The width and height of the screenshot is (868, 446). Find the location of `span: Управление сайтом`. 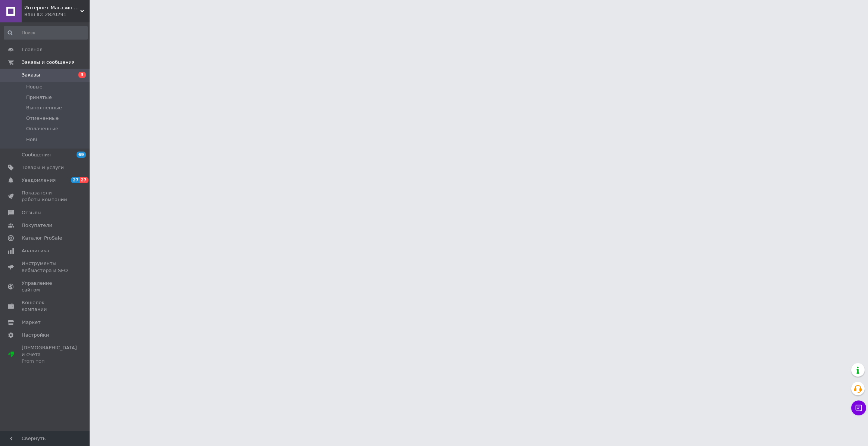

span: Управление сайтом is located at coordinates (45, 287).